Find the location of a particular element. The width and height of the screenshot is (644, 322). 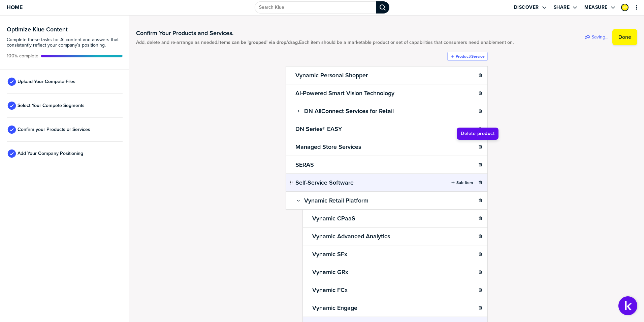

span: Complete these tasks for AI content and answers that consistently reflect your company’s position... is located at coordinates (65, 43).